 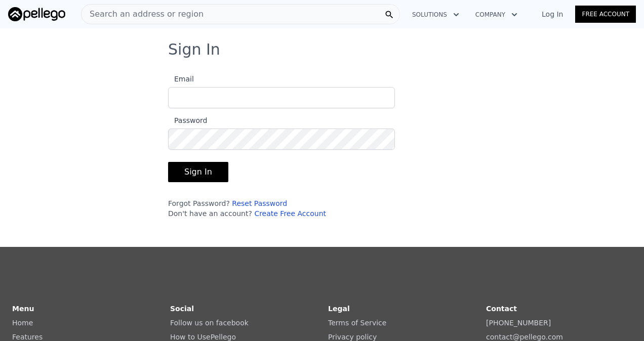 What do you see at coordinates (22, 323) in the screenshot?
I see `a: Home` at bounding box center [22, 323].